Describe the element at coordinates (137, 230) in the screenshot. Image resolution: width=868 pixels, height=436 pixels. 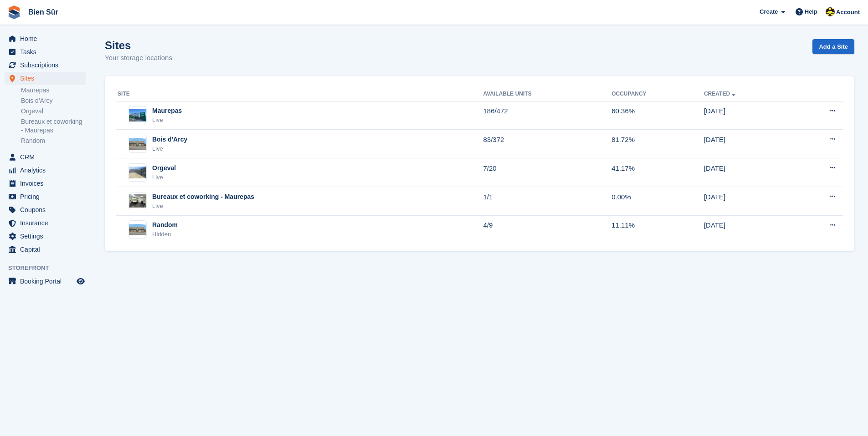
I see `img: Image of Random site` at that location.